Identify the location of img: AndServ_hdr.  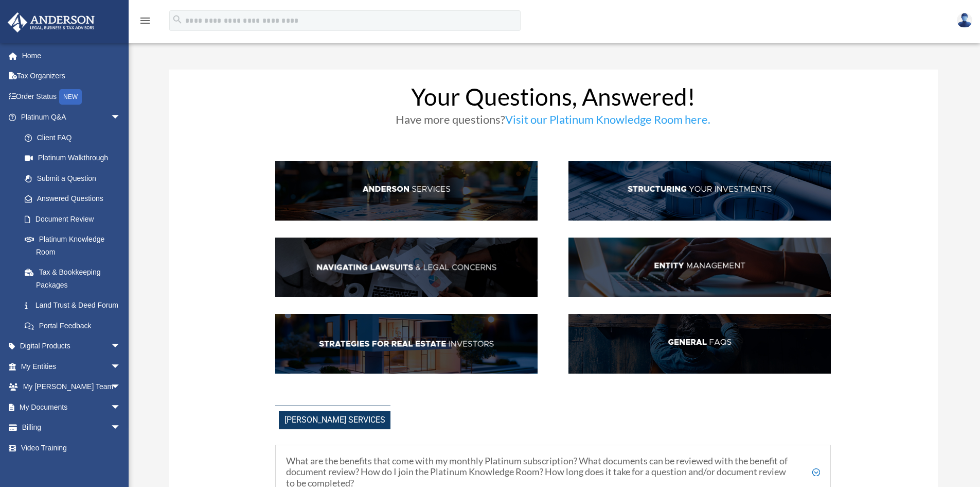
(406, 190).